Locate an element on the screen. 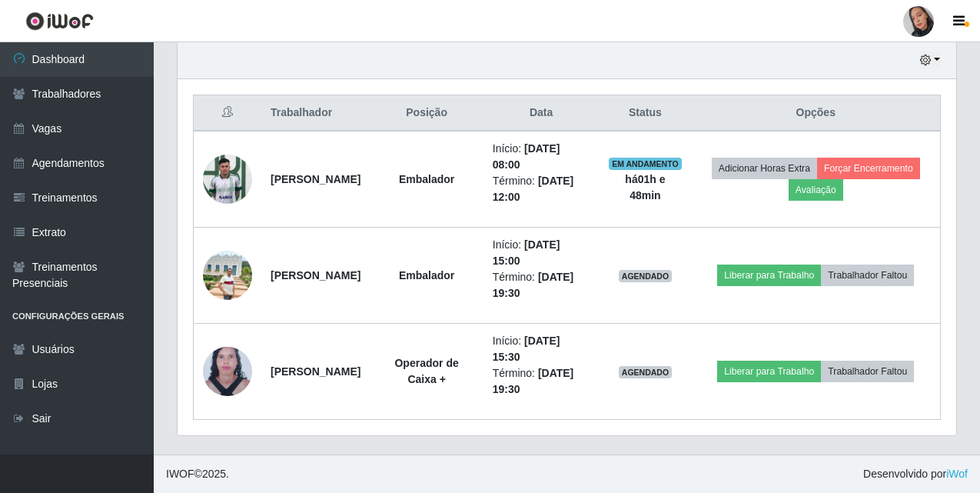 The image size is (980, 493). button: Avaliação is located at coordinates (816, 190).